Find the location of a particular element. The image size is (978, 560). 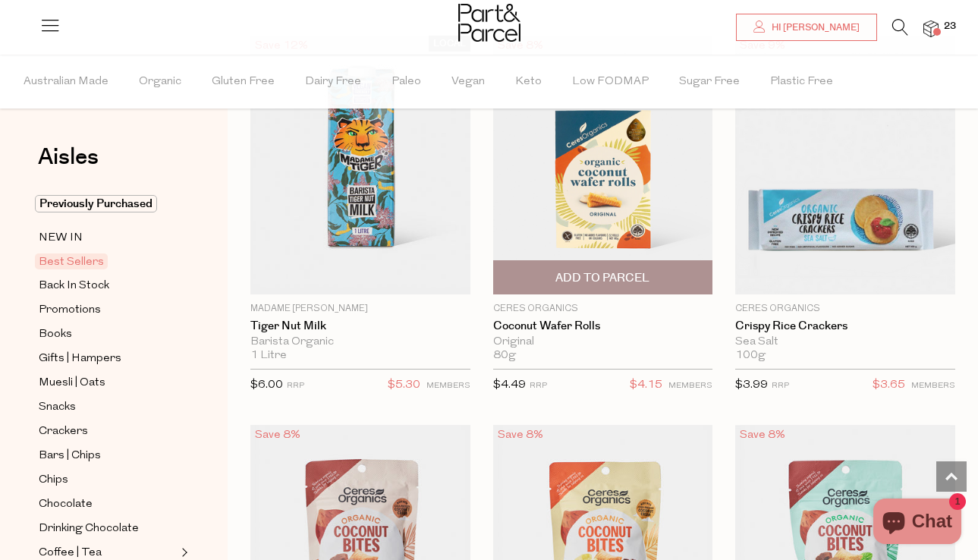

a: Aisles is located at coordinates (68, 165).